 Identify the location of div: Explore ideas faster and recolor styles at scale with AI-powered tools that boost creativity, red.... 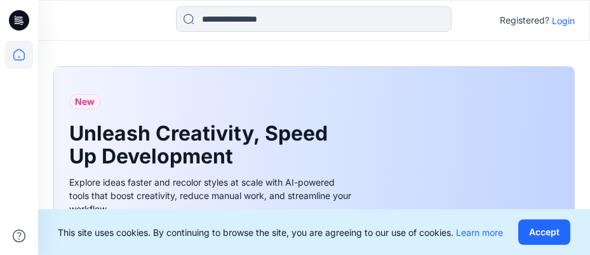
(212, 195).